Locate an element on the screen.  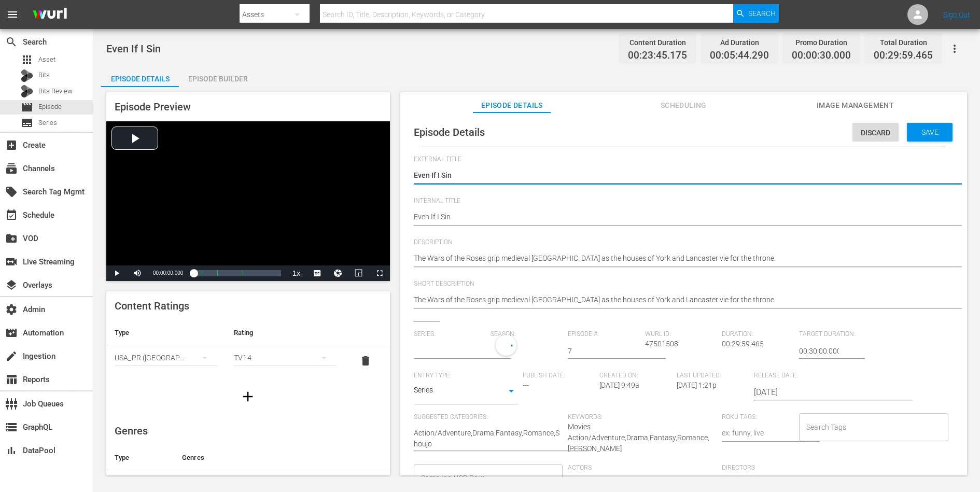
button: Jump To Time is located at coordinates (338, 274).